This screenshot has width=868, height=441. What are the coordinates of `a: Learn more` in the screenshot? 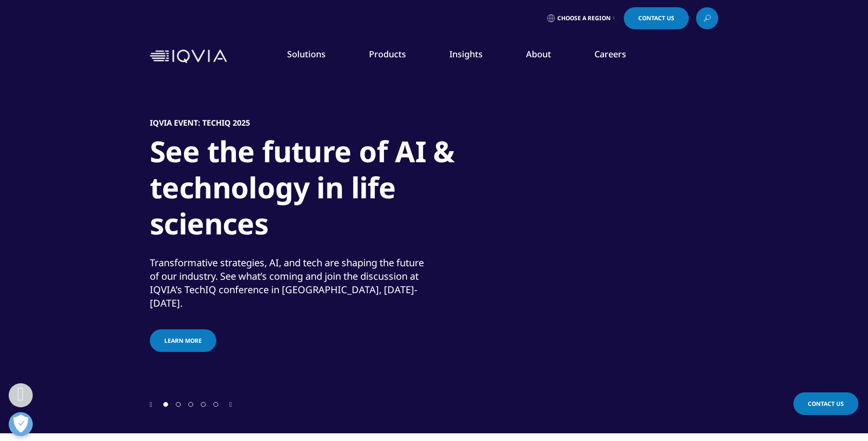 It's located at (183, 341).